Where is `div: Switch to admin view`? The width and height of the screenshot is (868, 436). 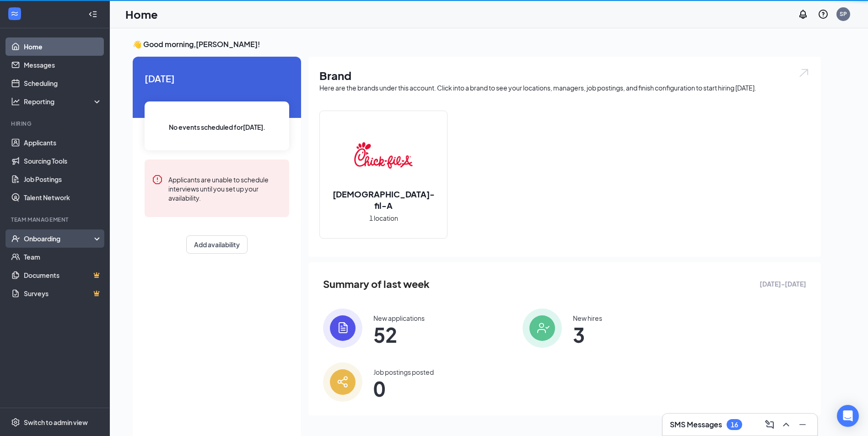
div: Switch to admin view is located at coordinates (56, 422).